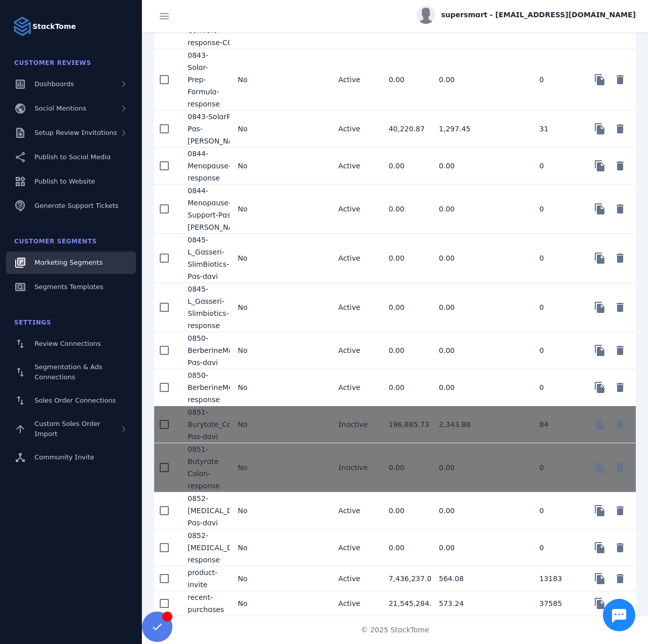 This screenshot has width=648, height=644. I want to click on mat-cell: 31, so click(556, 129).